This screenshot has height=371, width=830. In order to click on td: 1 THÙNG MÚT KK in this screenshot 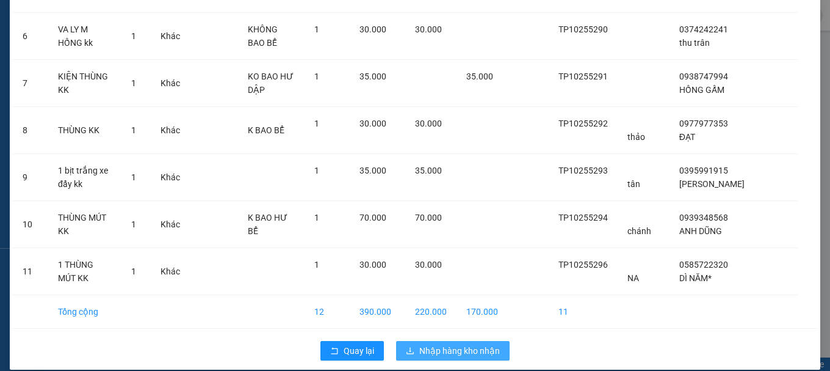, I will do `click(85, 271)`.